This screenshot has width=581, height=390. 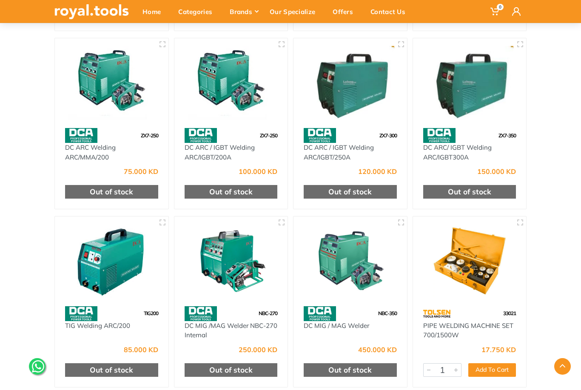 I want to click on span: 33021, so click(x=509, y=313).